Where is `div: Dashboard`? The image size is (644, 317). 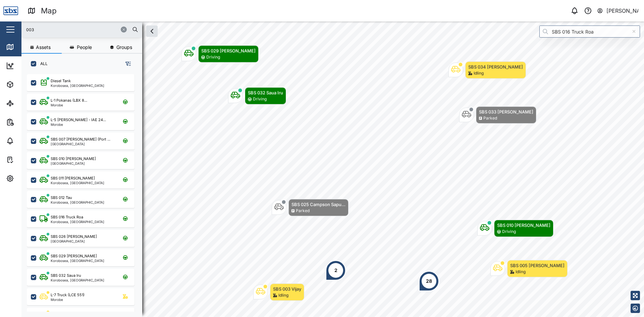
div: Dashboard is located at coordinates (33, 66).